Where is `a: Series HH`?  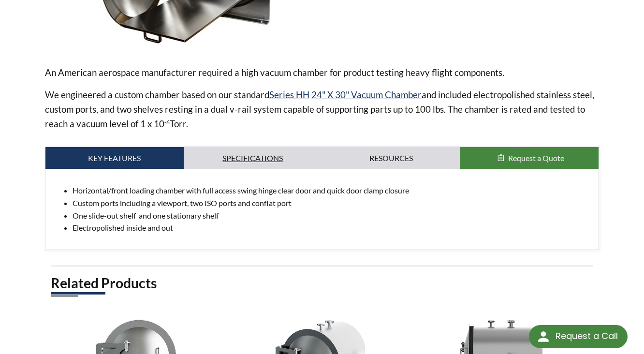
a: Series HH is located at coordinates (289, 94).